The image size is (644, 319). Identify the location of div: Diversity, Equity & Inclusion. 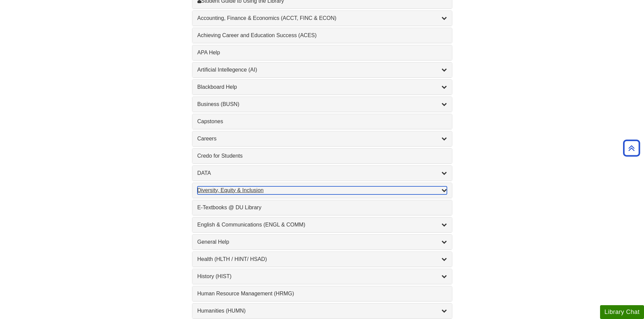
(322, 190).